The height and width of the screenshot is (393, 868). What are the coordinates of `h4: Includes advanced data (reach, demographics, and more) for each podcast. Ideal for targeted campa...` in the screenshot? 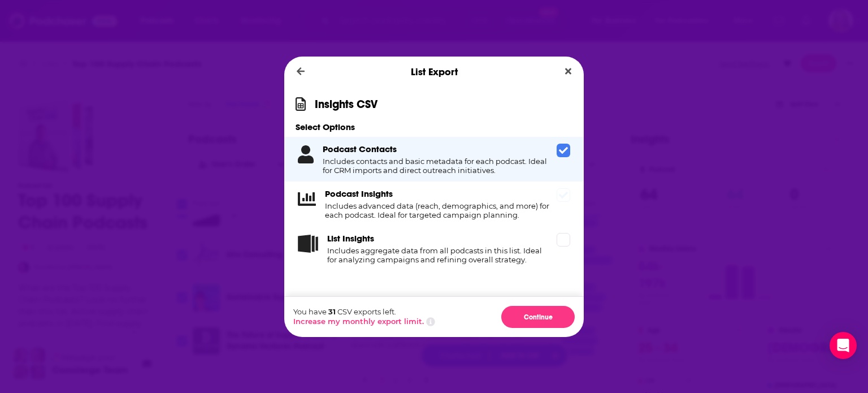 It's located at (439, 211).